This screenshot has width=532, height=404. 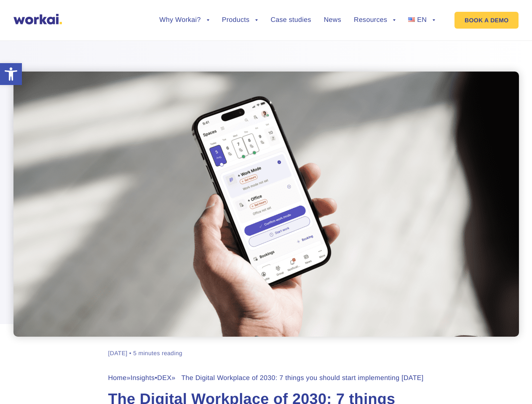 I want to click on a: Products, so click(x=240, y=20).